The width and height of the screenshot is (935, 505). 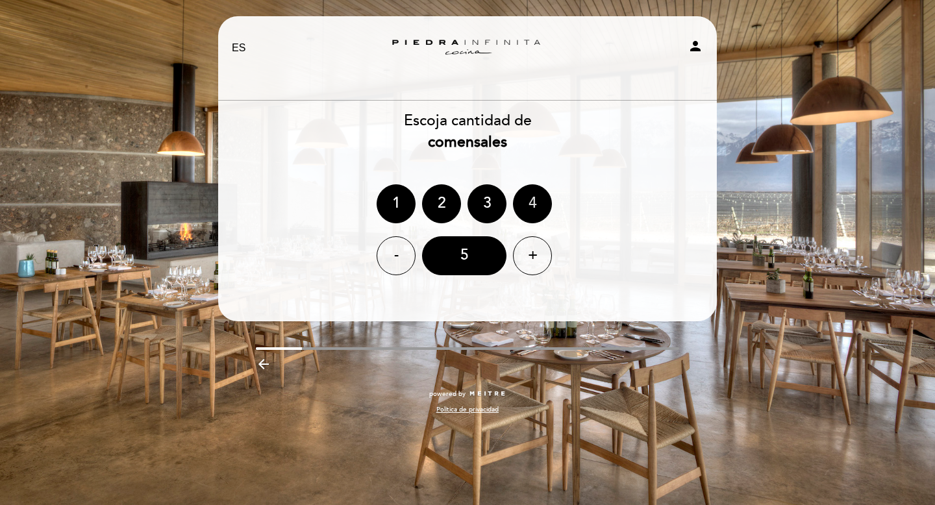 I want to click on a: powered by, so click(x=468, y=394).